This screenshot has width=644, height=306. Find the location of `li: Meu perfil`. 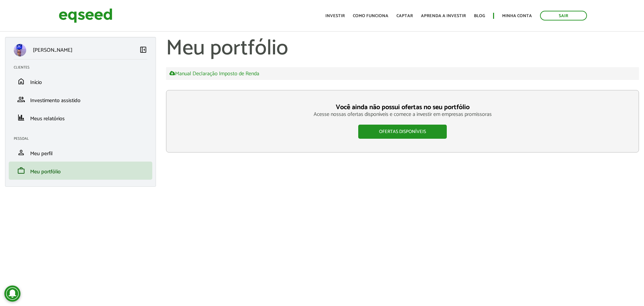

li: Meu perfil is located at coordinates (80, 153).